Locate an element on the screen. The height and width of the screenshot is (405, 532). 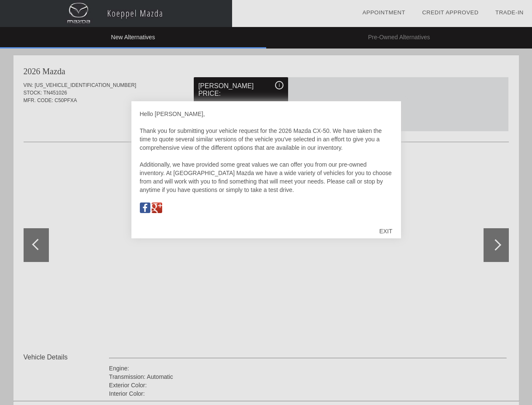
a: Trade-In is located at coordinates (509, 12).